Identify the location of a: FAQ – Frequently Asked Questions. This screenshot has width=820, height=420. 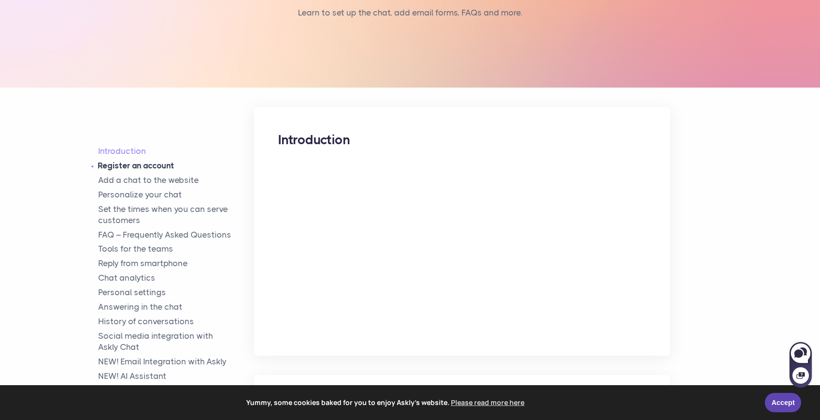
(176, 235).